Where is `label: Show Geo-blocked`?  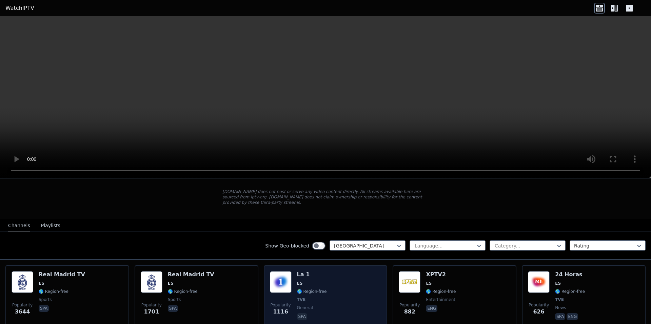 label: Show Geo-blocked is located at coordinates (287, 246).